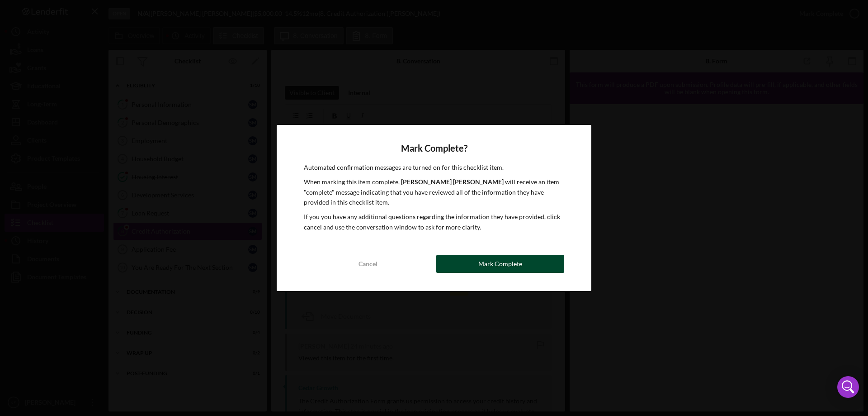 The image size is (868, 416). Describe the element at coordinates (434, 221) in the screenshot. I see `p: If you you have any additional questions regarding the information they have provided, click canc...` at that location.